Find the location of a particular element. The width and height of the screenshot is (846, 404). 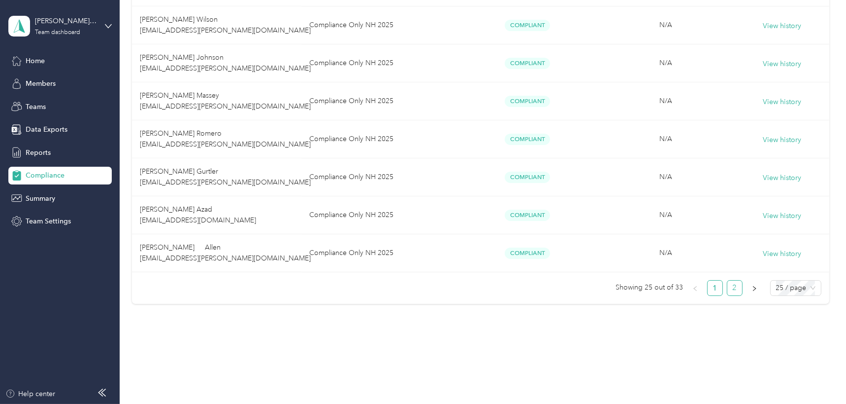

span: 25 / page is located at coordinates (796, 288).